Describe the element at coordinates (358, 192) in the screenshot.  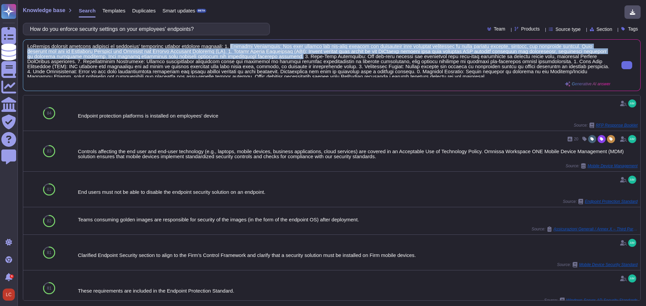
I see `div: End users must not be able to disable the endpoint security solution on an endpoint.` at that location.